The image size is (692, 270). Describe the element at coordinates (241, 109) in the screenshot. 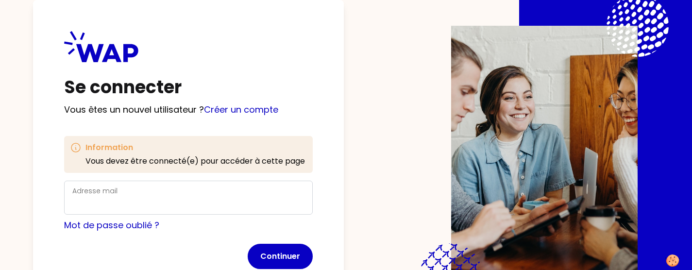

I see `a: Créer un compte` at that location.